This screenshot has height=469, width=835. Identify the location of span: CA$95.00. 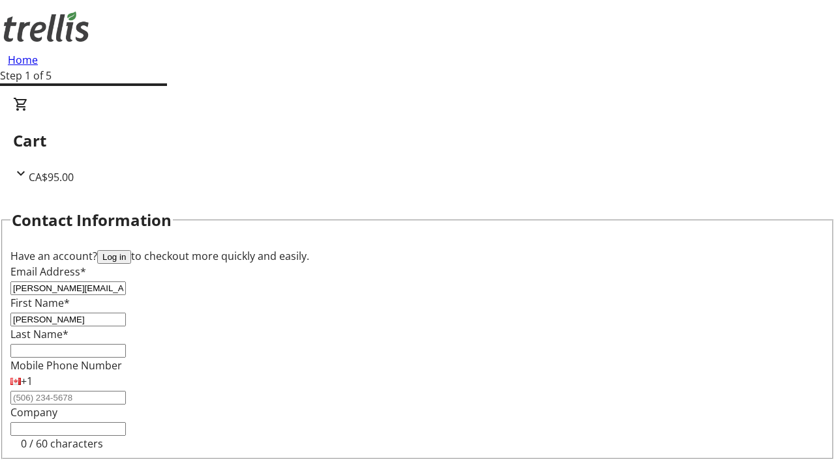
(51, 177).